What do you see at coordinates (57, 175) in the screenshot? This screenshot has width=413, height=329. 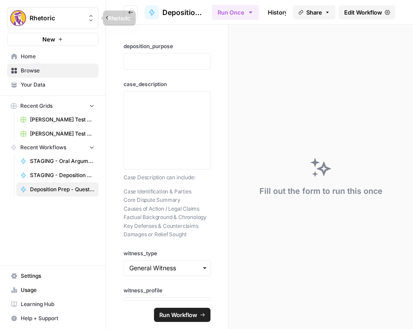 I see `a: STAGING - Deposition Prep - Question Creator` at bounding box center [57, 175].